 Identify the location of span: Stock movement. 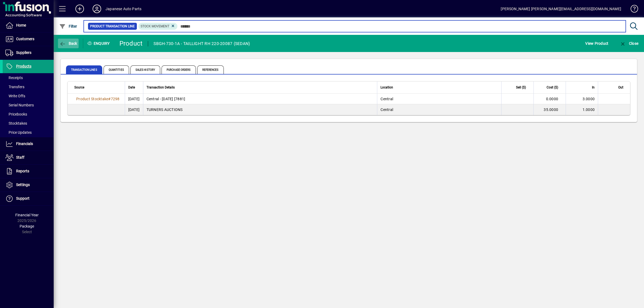
(155, 26).